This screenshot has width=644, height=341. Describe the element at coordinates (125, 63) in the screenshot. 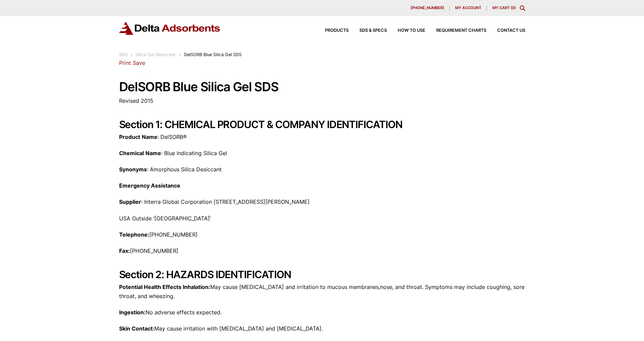

I see `a: Print` at that location.